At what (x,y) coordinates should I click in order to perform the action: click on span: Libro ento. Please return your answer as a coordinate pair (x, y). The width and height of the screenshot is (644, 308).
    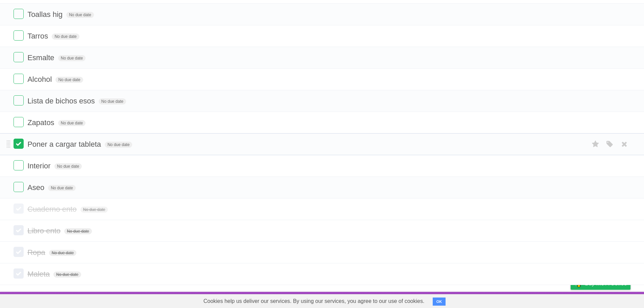
    Looking at the image, I should click on (45, 231).